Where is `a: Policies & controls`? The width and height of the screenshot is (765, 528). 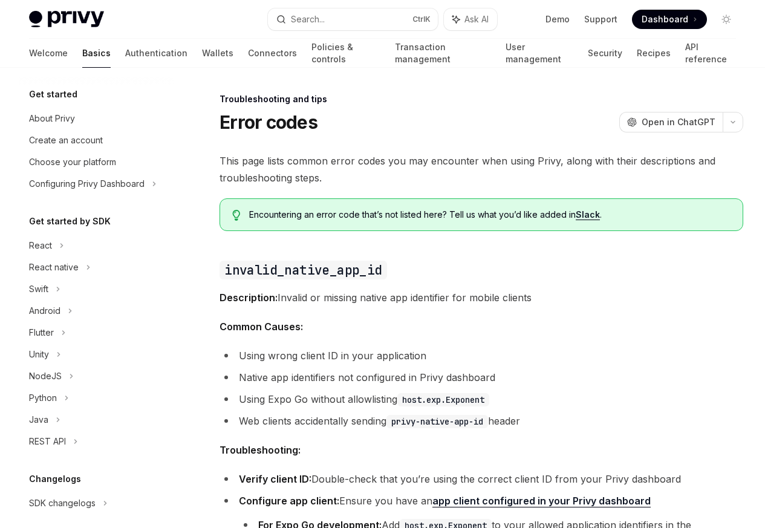 a: Policies & controls is located at coordinates (346, 53).